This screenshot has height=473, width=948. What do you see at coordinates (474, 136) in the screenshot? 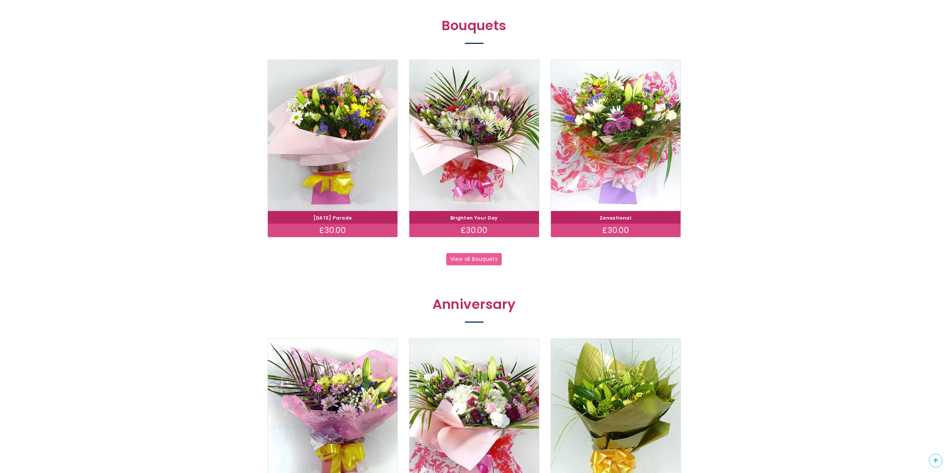
I see `img: Brighten Your Day` at bounding box center [474, 136].